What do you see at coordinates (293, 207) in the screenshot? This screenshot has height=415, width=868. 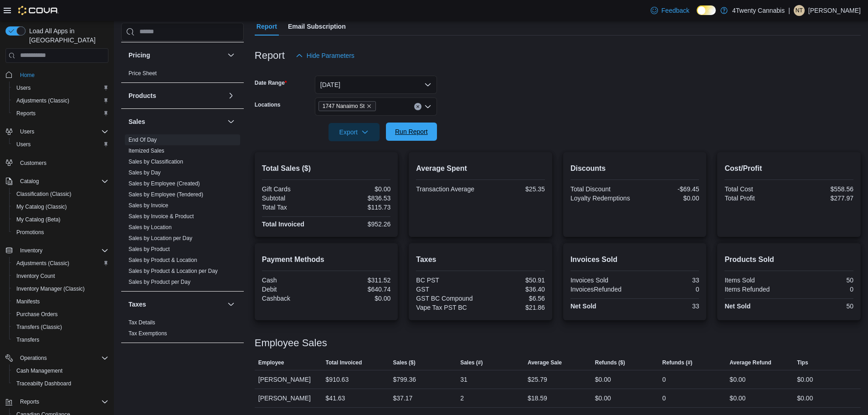 I see `div: Total Tax` at bounding box center [293, 207].